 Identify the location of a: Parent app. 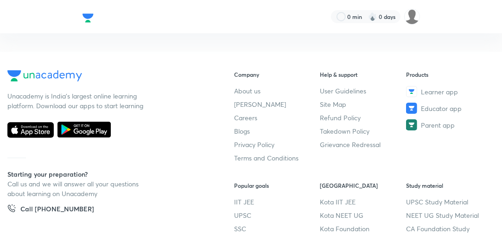
(448, 125).